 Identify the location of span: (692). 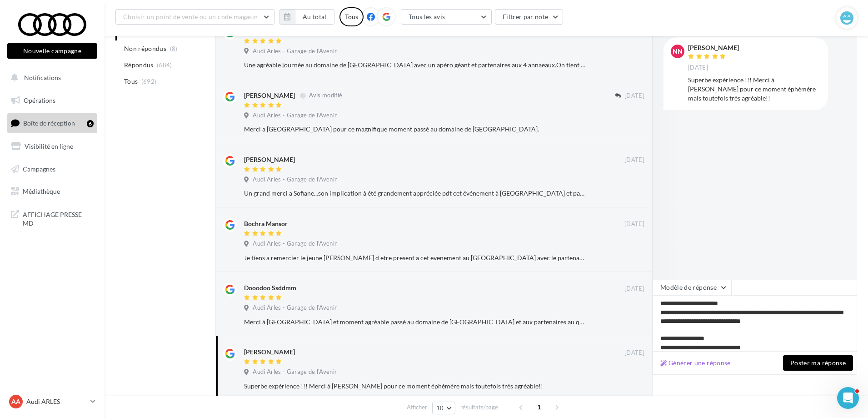
(149, 81).